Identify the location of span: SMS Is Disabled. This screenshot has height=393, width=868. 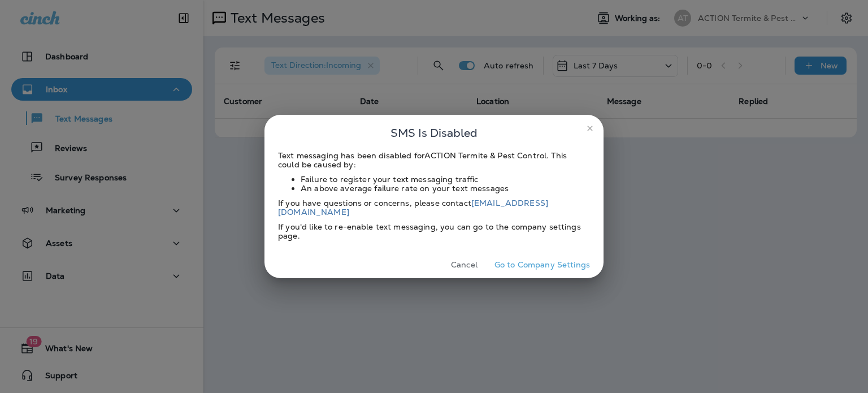
(434, 133).